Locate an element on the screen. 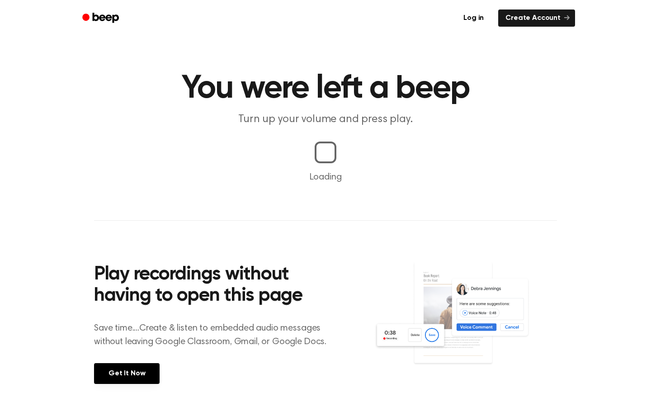  a: Beep is located at coordinates (101, 18).